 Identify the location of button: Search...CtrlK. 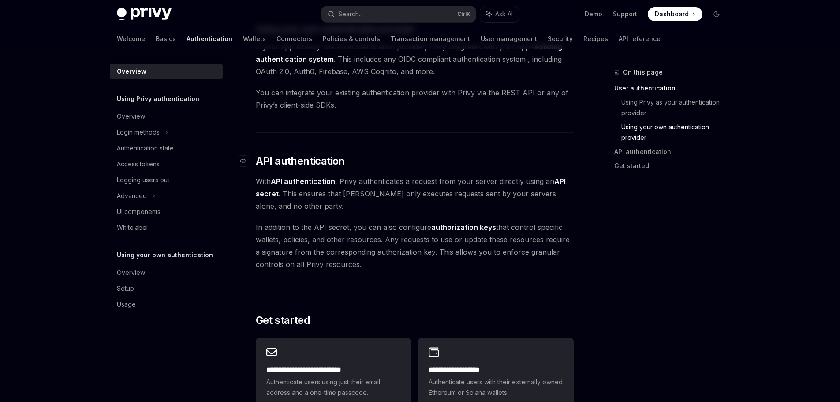
(398, 14).